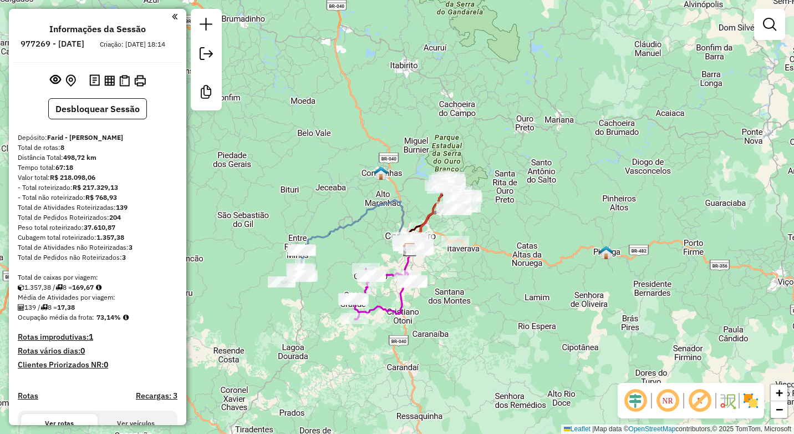 Image resolution: width=794 pixels, height=434 pixels. Describe the element at coordinates (126, 317) in the screenshot. I see `em: Média calculada utilizando a maior ocupação (%Peso ou %Cubagem) de cada rota da sessão. Rotas cro...` at that location.